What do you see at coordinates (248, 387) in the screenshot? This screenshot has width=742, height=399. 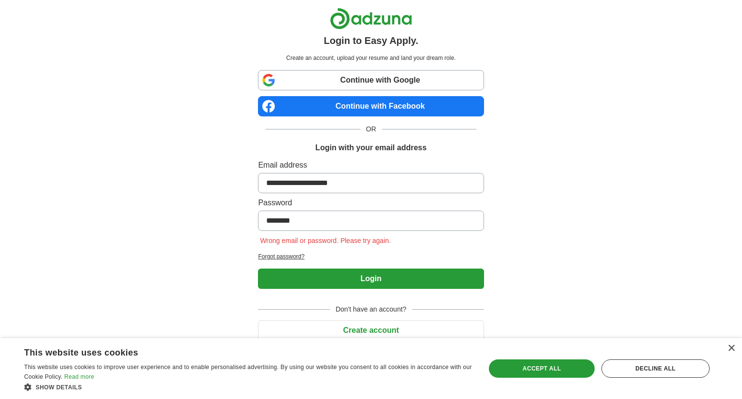 I see `div: Show details` at bounding box center [248, 387].